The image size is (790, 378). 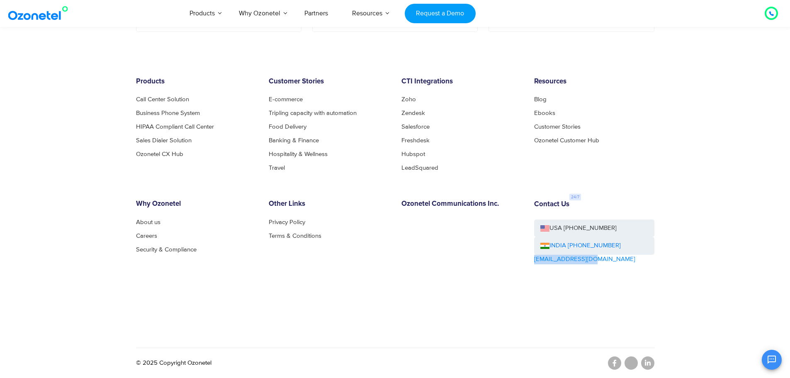 What do you see at coordinates (160, 154) in the screenshot?
I see `a: Ozonetel CX Hub` at bounding box center [160, 154].